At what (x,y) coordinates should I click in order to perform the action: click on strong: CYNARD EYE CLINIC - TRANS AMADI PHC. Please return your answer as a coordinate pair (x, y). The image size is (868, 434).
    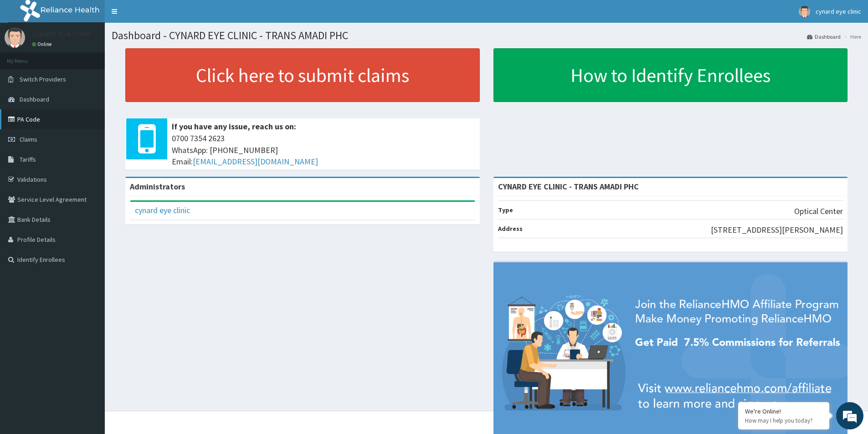
    Looking at the image, I should click on (568, 186).